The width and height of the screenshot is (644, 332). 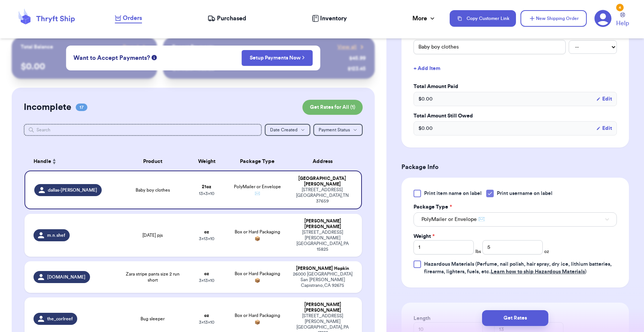 I want to click on a: Help, so click(x=623, y=20).